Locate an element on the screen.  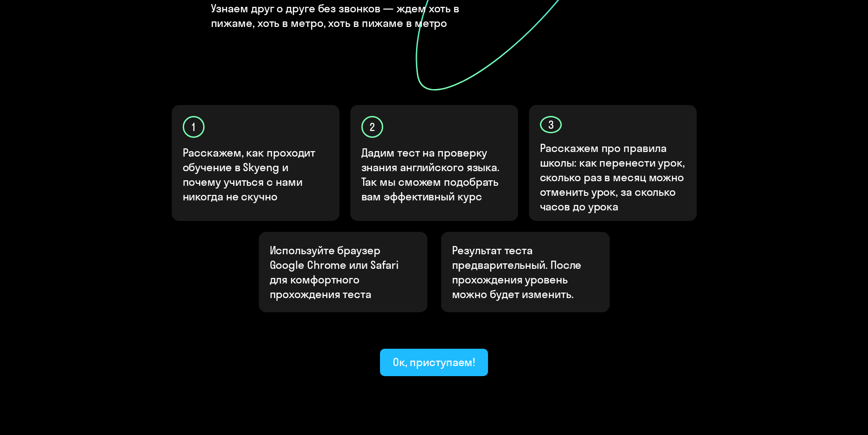
div: 1 is located at coordinates (194, 126).